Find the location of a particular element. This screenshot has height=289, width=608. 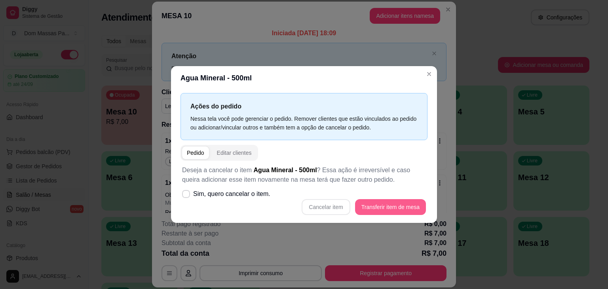

div: Nessa tela você pode gerenciar o pedido. Remover clientes que estão vinculados ao pedido ou adici... is located at coordinates (304, 123).